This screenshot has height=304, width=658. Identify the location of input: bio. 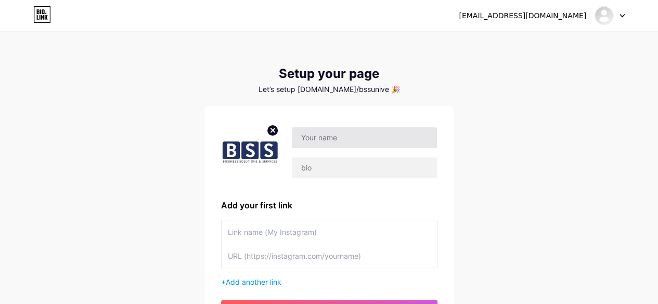
(364, 168).